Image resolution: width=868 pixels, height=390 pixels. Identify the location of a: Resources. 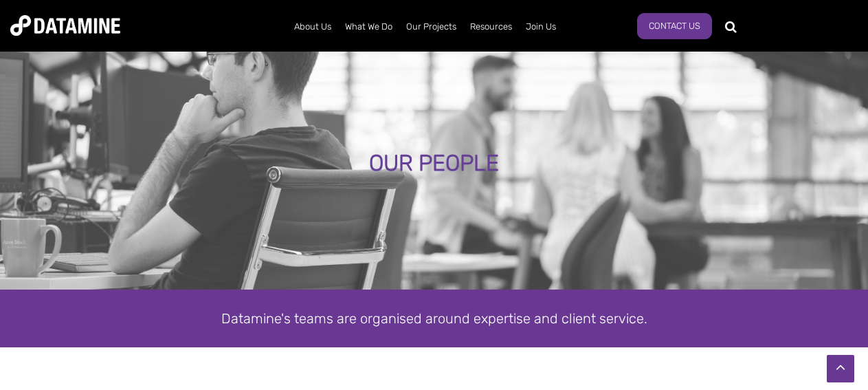
(490, 27).